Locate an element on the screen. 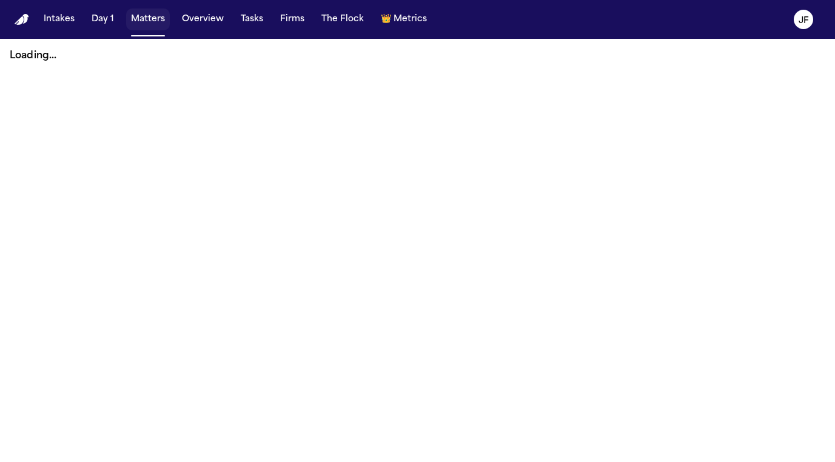  p: Loading... is located at coordinates (417, 56).